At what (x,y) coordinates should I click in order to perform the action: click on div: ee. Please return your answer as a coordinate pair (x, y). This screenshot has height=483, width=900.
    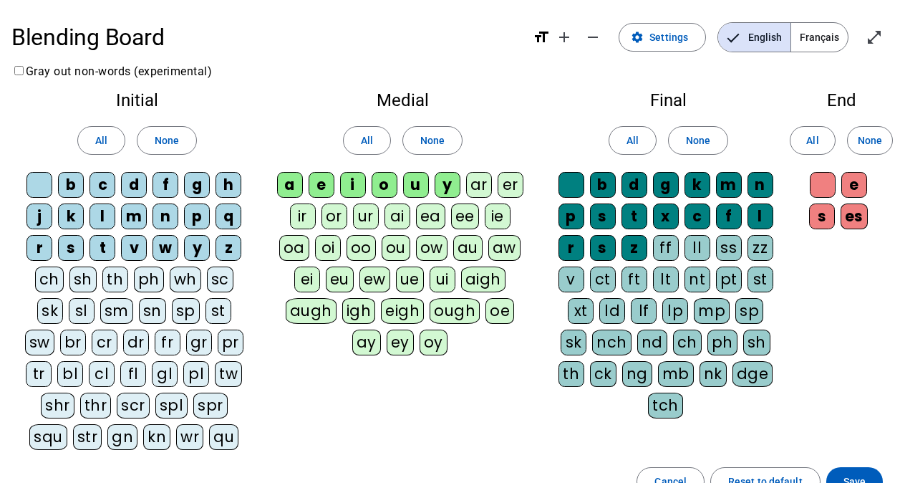
    Looking at the image, I should click on (465, 216).